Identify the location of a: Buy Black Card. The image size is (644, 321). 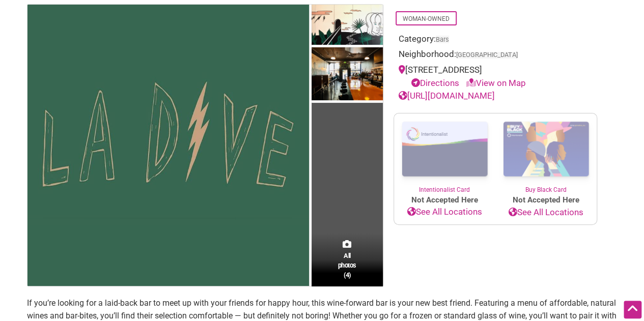
(546, 154).